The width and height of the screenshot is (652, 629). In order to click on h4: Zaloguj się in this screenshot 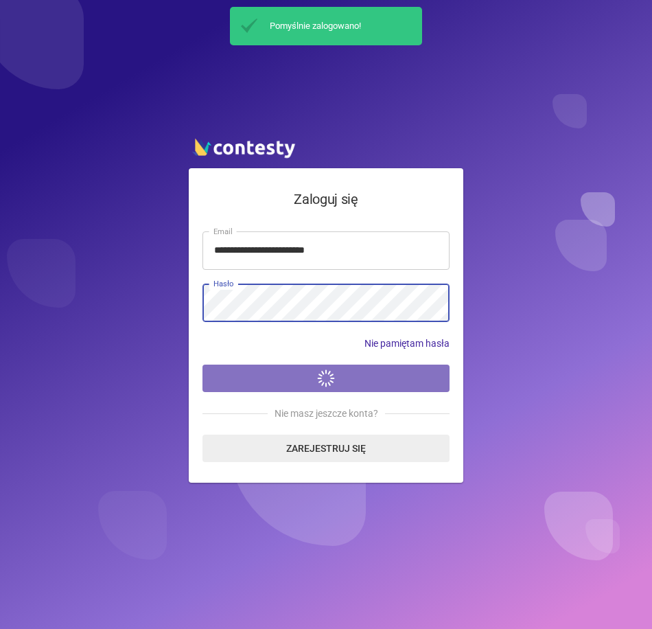, I will do `click(326, 199)`.